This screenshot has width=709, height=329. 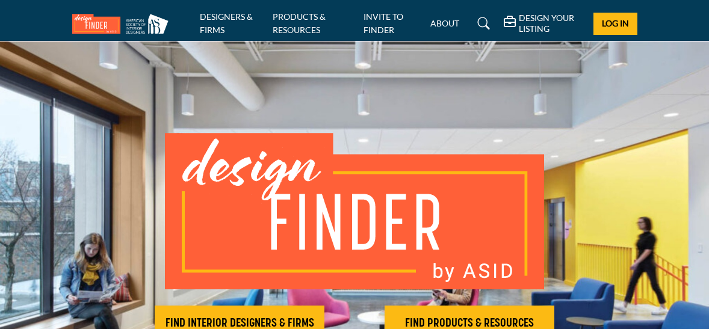 What do you see at coordinates (123, 23) in the screenshot?
I see `img: Site Logo` at bounding box center [123, 23].